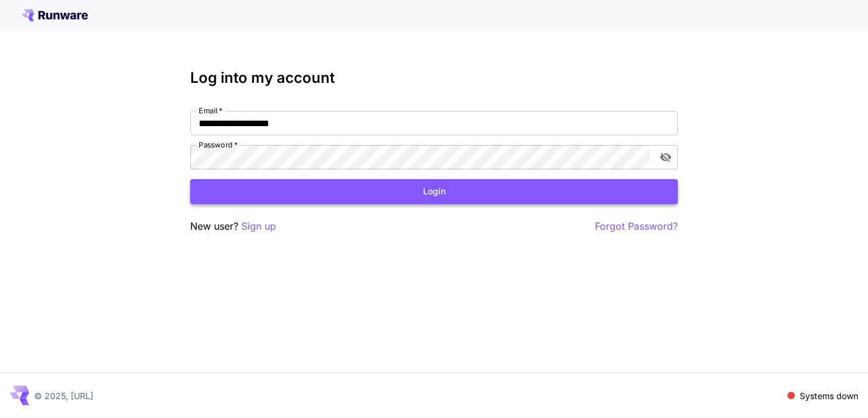 This screenshot has height=418, width=868. Describe the element at coordinates (636, 226) in the screenshot. I see `button: Forgot Password?` at that location.